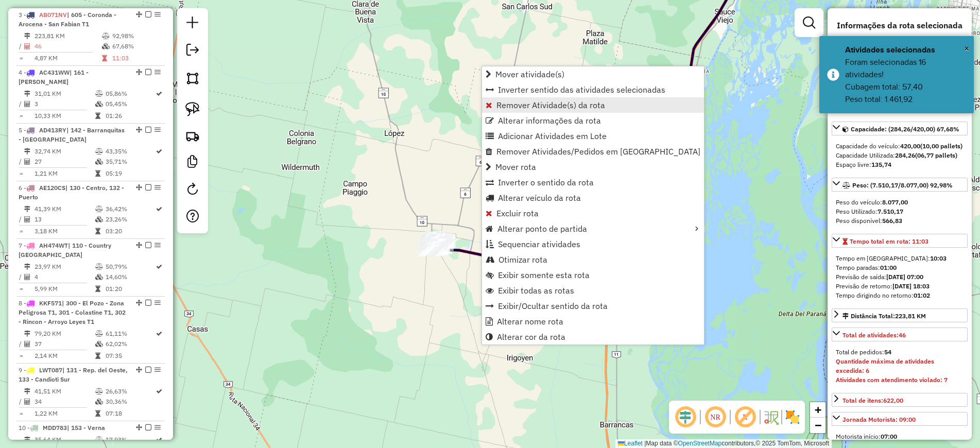 Image resolution: width=980 pixels, height=448 pixels. I want to click on strong: 01:02, so click(922, 294).